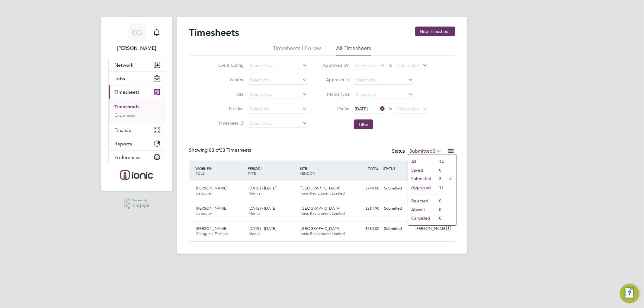 The height and width of the screenshot is (308, 644). Describe the element at coordinates (434, 151) in the screenshot. I see `span: 3` at that location.